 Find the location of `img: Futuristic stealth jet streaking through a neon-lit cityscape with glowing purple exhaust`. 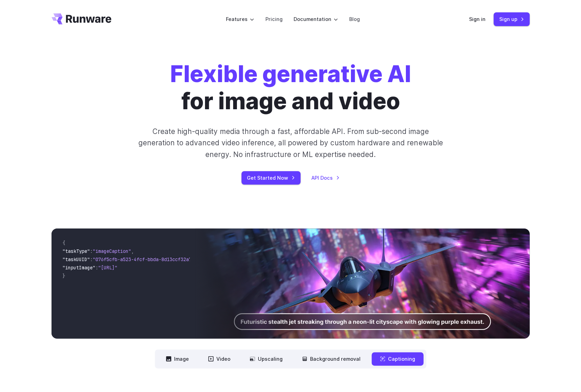

img: Futuristic stealth jet streaking through a neon-lit cityscape with glowing purple exhaust is located at coordinates (362, 283).